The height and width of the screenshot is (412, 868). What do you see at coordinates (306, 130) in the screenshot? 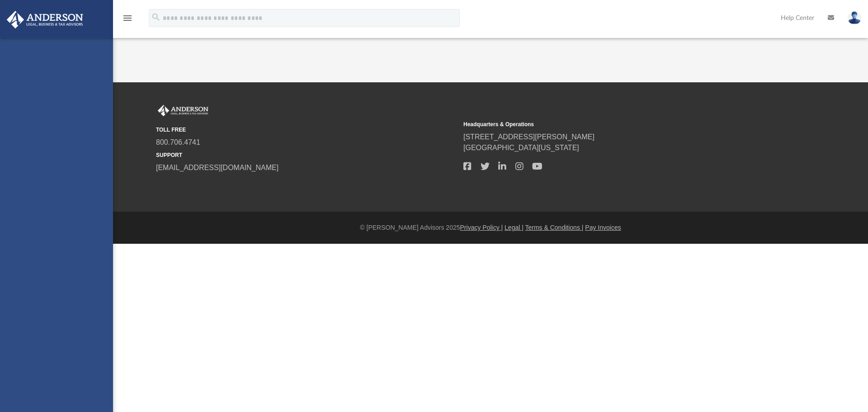
I see `small: TOLL FREE` at bounding box center [306, 130].